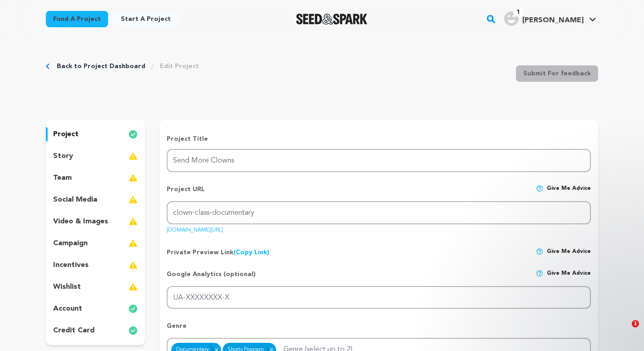  What do you see at coordinates (95, 331) in the screenshot?
I see `button: credit card` at bounding box center [95, 331].